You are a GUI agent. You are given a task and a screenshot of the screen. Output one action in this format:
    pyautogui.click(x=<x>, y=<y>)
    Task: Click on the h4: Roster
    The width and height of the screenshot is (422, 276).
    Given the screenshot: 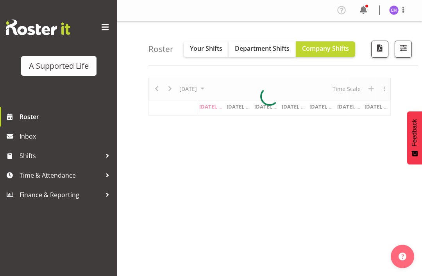 What is the action you would take?
    pyautogui.click(x=161, y=49)
    